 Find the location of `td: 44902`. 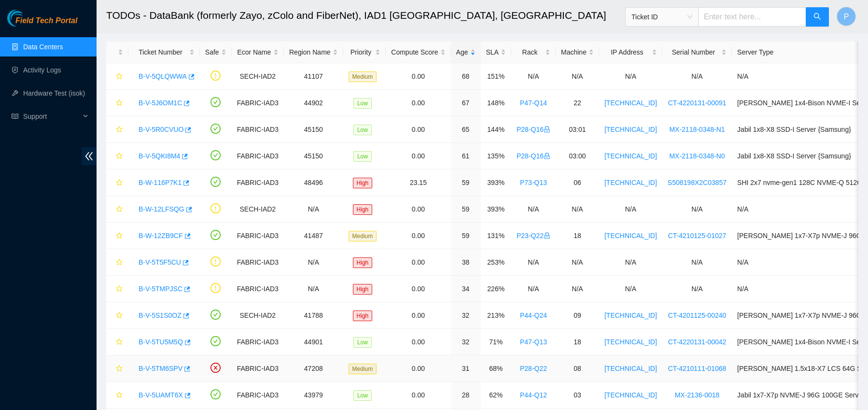

td: 44902 is located at coordinates (314, 103).